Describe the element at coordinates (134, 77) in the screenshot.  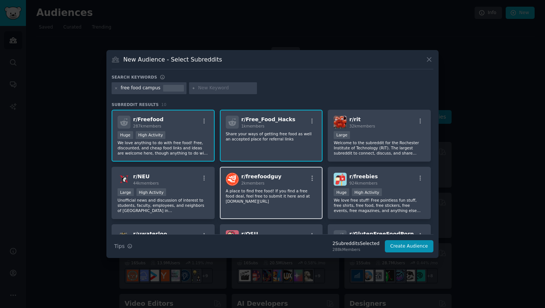
I see `h3: Search keywords` at that location.